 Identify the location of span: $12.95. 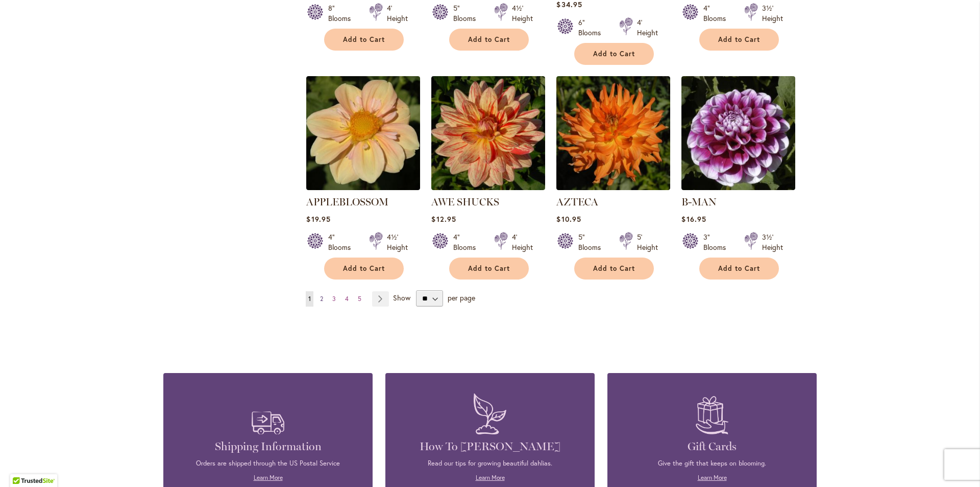
(444, 218).